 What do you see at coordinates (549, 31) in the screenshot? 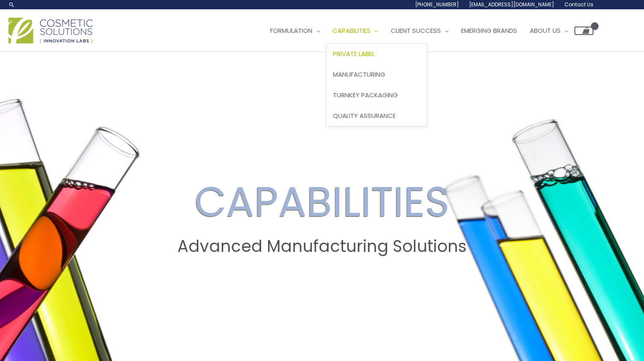
I see `a: About Us` at bounding box center [549, 31].